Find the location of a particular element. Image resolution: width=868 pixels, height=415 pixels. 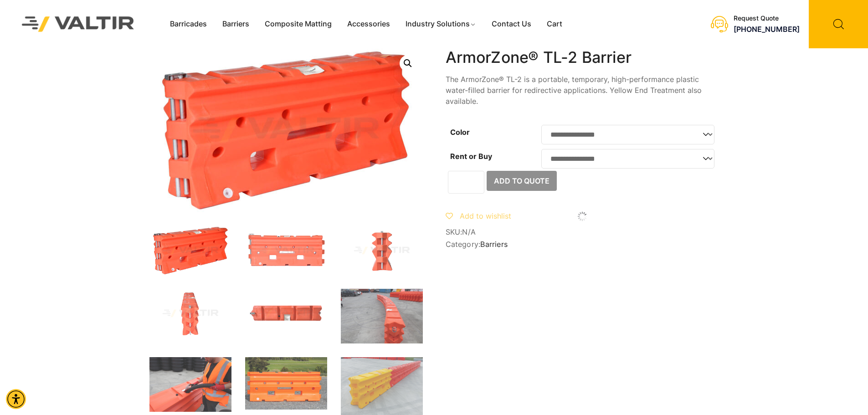

label: Rent or Buy is located at coordinates (471, 156).